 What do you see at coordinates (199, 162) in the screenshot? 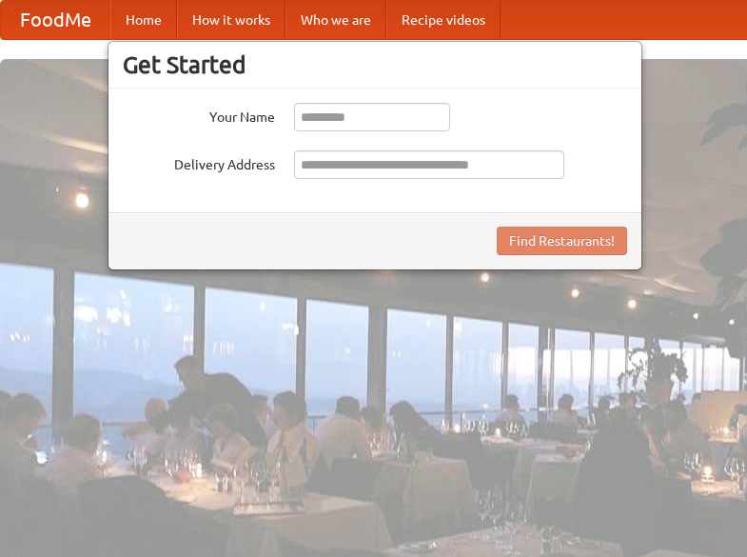
I see `label: Delivery Address` at bounding box center [199, 162].